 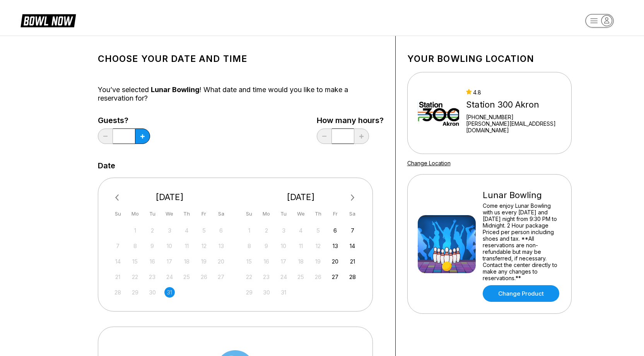 What do you see at coordinates (170, 261) in the screenshot?
I see `div: Not available Wednesday, December 17th, 2025` at bounding box center [170, 261].